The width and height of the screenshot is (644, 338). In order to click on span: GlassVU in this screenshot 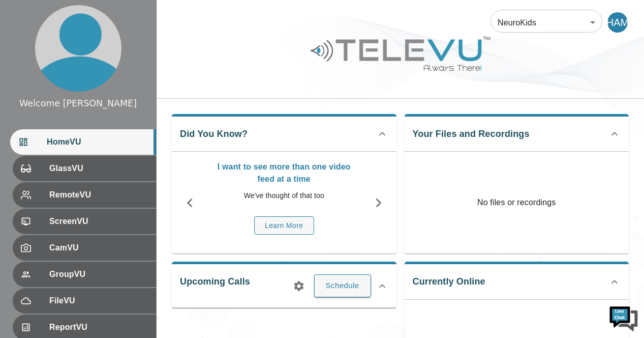, I will do `click(98, 168)`.